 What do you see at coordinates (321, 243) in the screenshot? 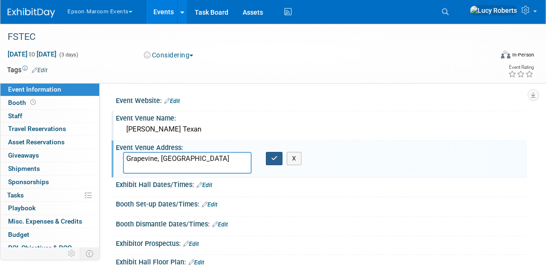
I see `div: Exhibitor Prospectus:` at bounding box center [321, 243].